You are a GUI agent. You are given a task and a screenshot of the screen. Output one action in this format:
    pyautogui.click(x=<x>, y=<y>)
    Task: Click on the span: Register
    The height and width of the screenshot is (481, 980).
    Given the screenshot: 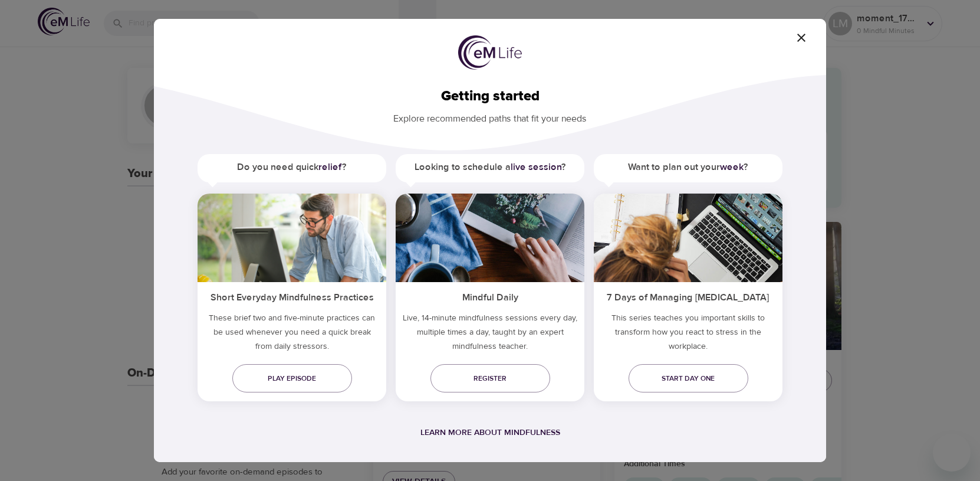 What is the action you would take?
    pyautogui.click(x=490, y=378)
    